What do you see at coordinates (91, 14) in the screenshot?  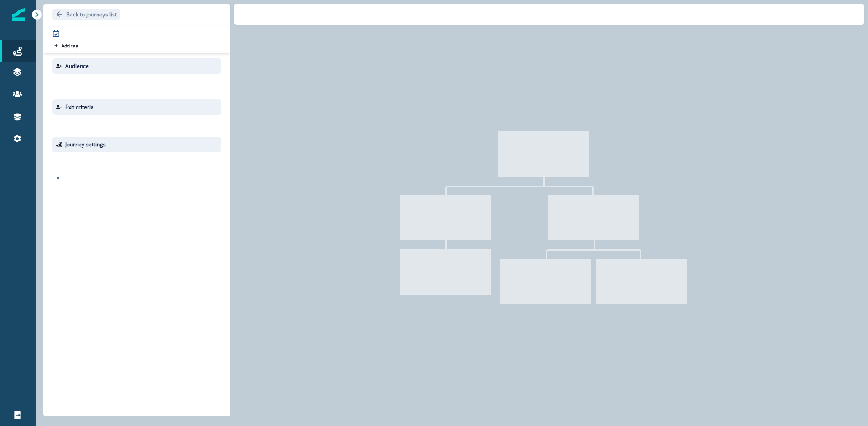 I see `p: Back to journeys list` at bounding box center [91, 14].